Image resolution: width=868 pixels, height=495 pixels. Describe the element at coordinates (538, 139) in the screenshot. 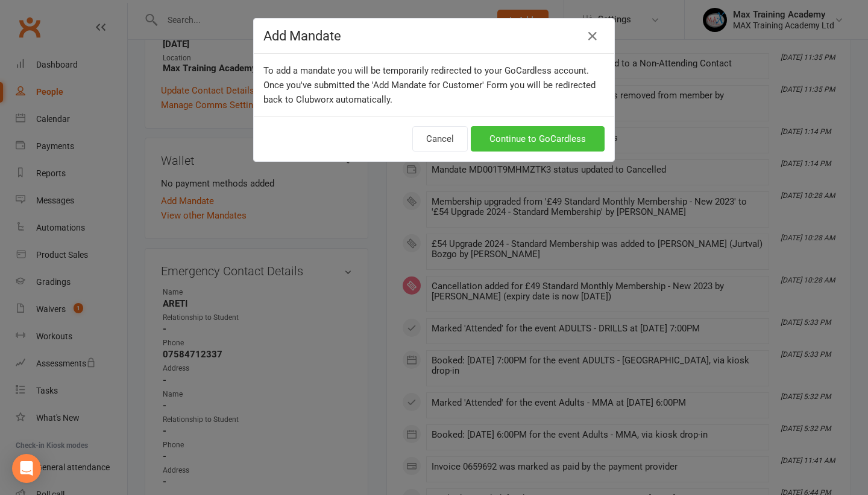

I see `a: Continue to GoCardless` at that location.